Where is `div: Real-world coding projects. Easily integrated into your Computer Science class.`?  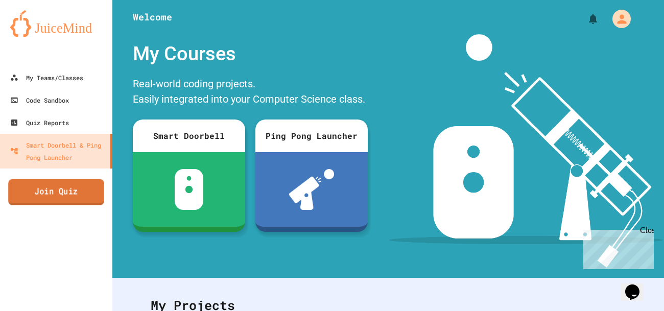
div: Real-world coding projects. Easily integrated into your Computer Science class. is located at coordinates (250, 92).